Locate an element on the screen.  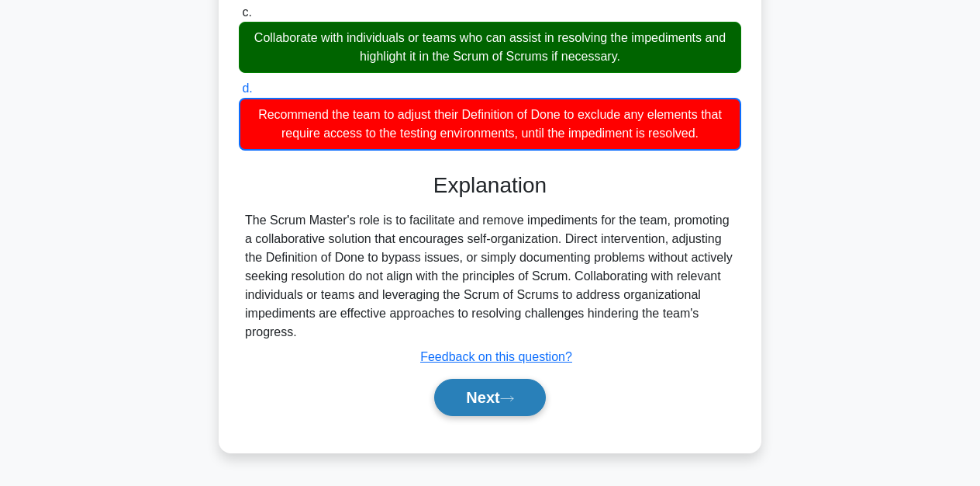
button: Next is located at coordinates (490, 397).